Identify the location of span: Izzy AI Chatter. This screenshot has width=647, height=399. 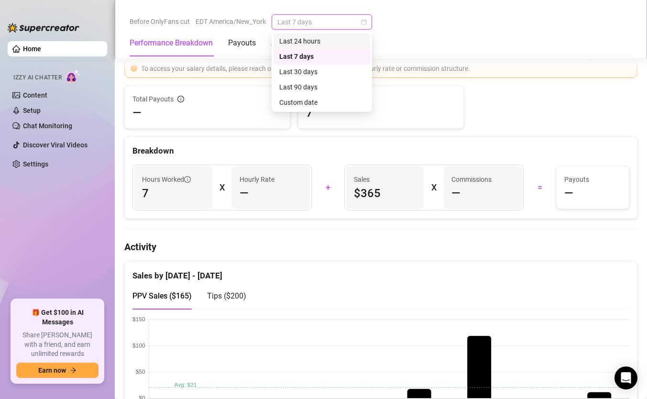
(37, 77).